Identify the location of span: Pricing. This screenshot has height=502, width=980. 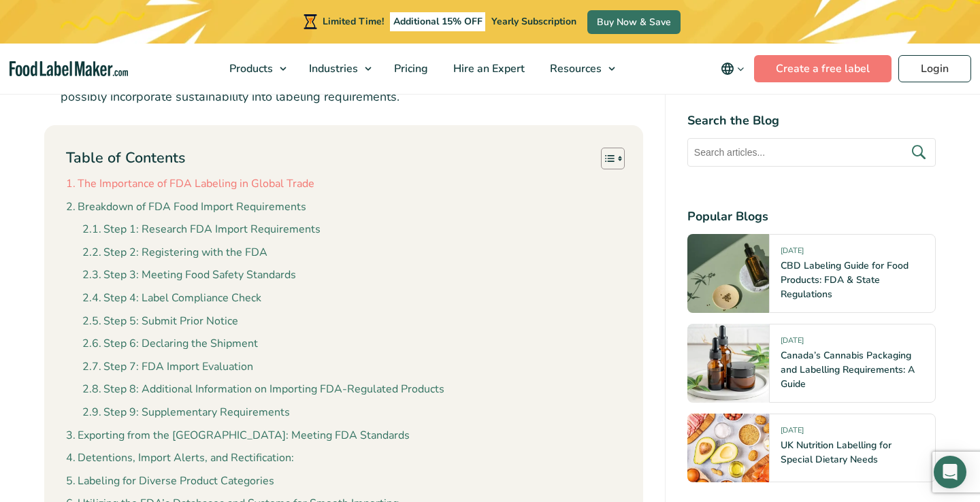
(410, 69).